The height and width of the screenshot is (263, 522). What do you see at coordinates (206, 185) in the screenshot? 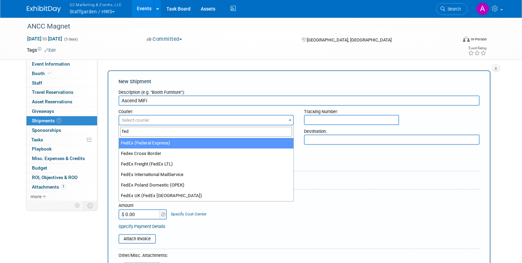
I see `li: FedEx Poland Domestic (OPEK)` at bounding box center [206, 185].